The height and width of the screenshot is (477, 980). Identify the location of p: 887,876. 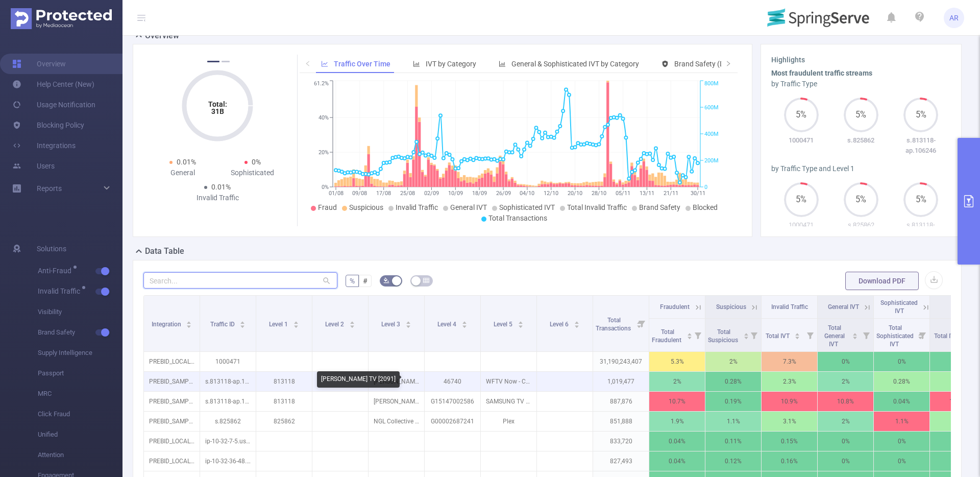
(621, 401).